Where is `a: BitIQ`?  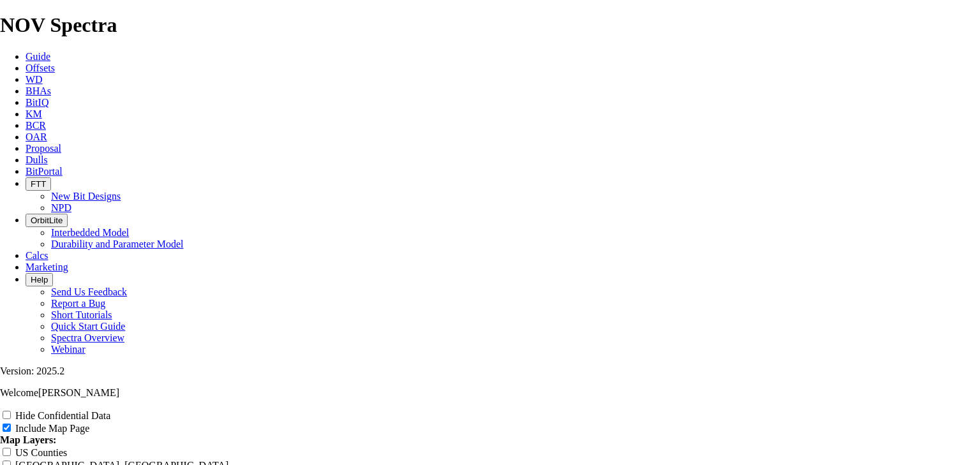
a: BitIQ is located at coordinates (37, 102).